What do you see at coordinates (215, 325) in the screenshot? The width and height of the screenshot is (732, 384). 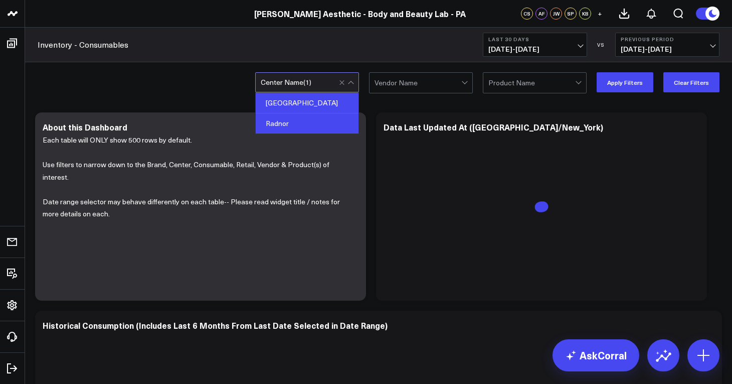 I see `div: Historical Consumption (Includes Last 6 Months From Last Date Selected in Date Range)` at bounding box center [215, 325].